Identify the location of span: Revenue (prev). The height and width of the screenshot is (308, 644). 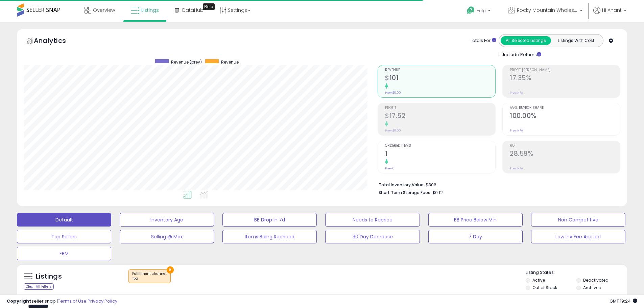
(186, 62).